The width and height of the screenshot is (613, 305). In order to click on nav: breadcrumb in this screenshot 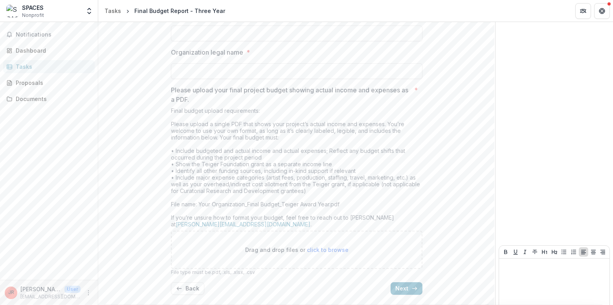, I will do `click(165, 11)`.